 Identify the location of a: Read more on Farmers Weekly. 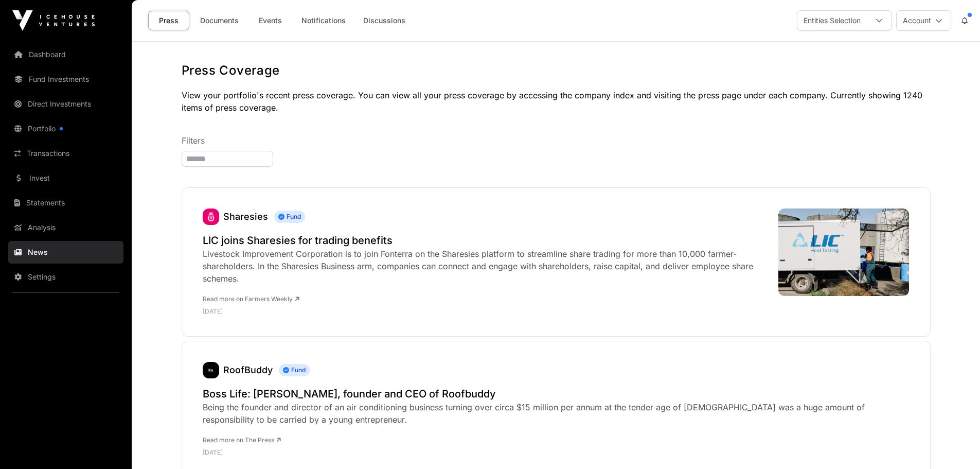
(251, 299).